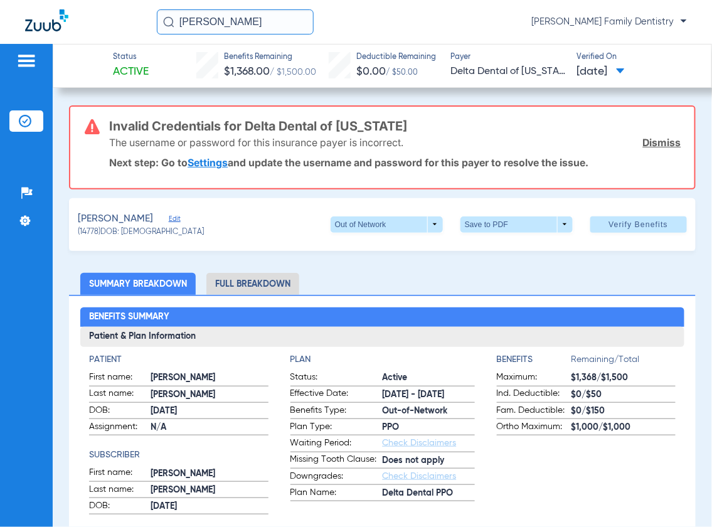 This screenshot has height=527, width=712. What do you see at coordinates (383, 359) in the screenshot?
I see `h4: Plan` at bounding box center [383, 359].